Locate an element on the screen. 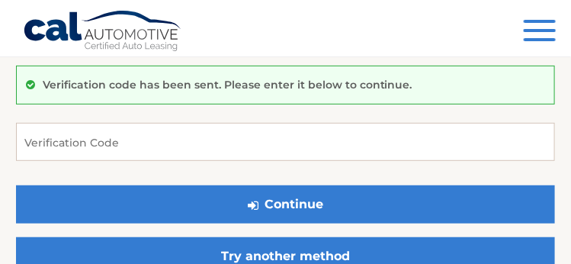 This screenshot has height=264, width=571. button: Continue is located at coordinates (285, 204).